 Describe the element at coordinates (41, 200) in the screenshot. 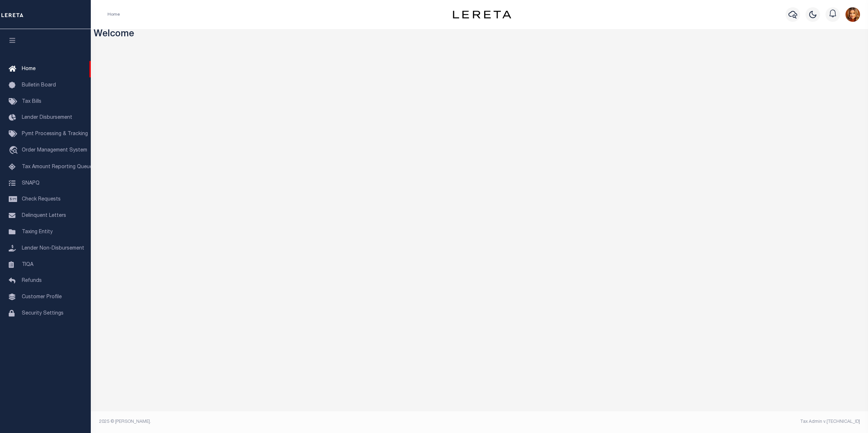

I see `span: Check Requests` at that location.